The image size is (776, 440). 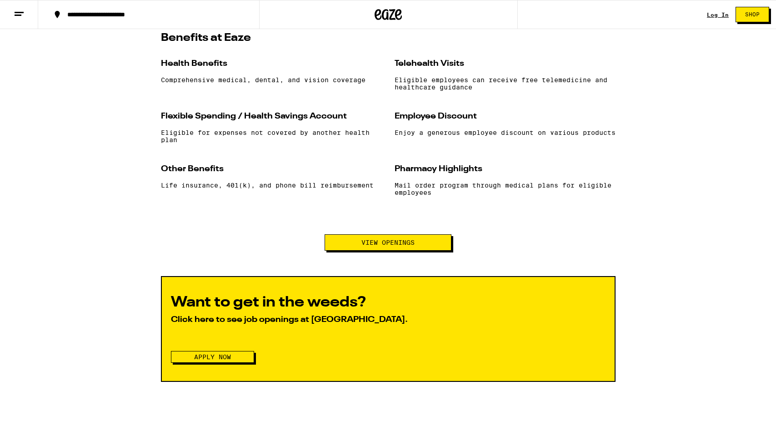 What do you see at coordinates (271, 136) in the screenshot?
I see `p: Eligible for expenses not covered by another health plan` at bounding box center [271, 136].